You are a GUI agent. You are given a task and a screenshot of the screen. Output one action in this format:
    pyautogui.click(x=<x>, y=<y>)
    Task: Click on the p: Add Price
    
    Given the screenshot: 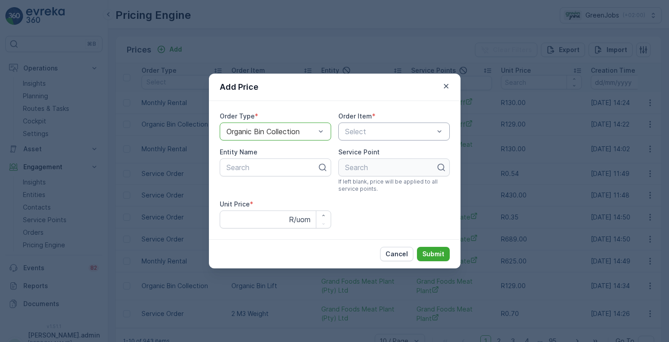 What is the action you would take?
    pyautogui.click(x=239, y=87)
    